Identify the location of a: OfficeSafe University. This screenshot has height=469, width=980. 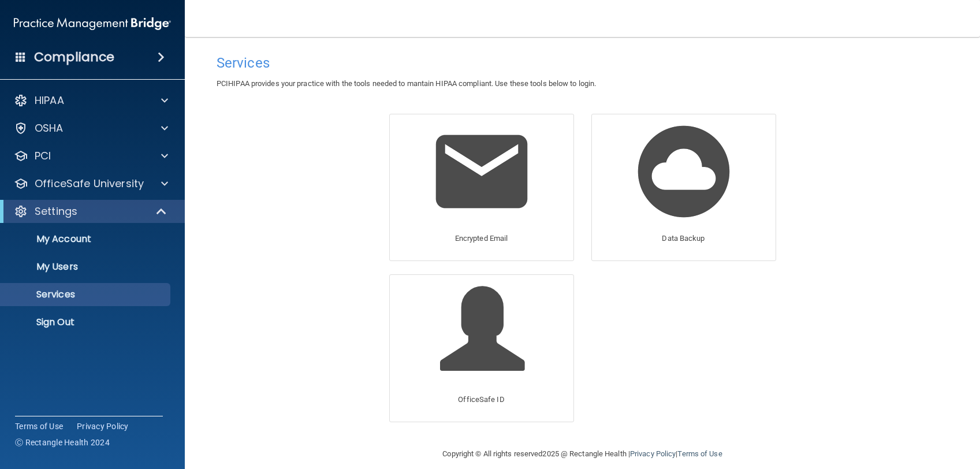
(91, 184).